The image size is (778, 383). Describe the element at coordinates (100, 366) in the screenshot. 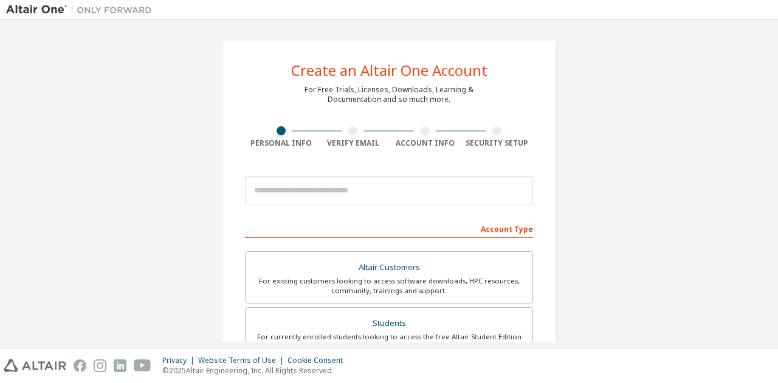

I see `img: instagram.svg` at that location.